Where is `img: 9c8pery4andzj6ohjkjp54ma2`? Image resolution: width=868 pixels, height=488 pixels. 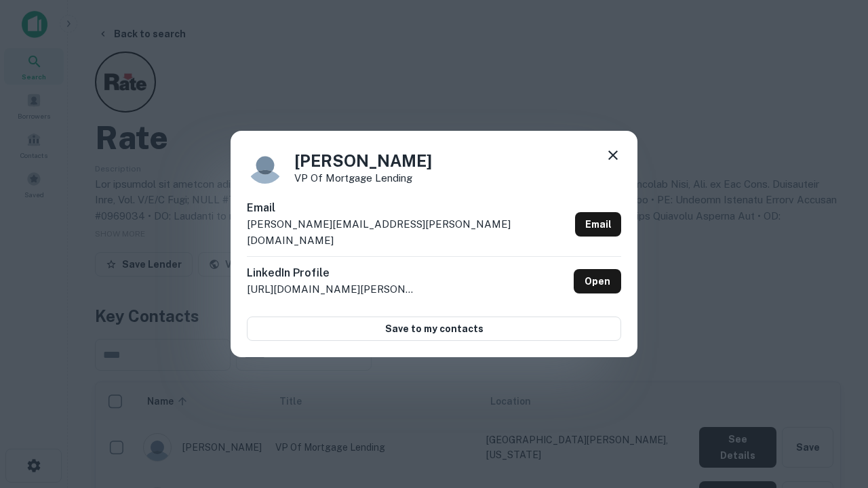 img: 9c8pery4andzj6ohjkjp54ma2 is located at coordinates (265, 165).